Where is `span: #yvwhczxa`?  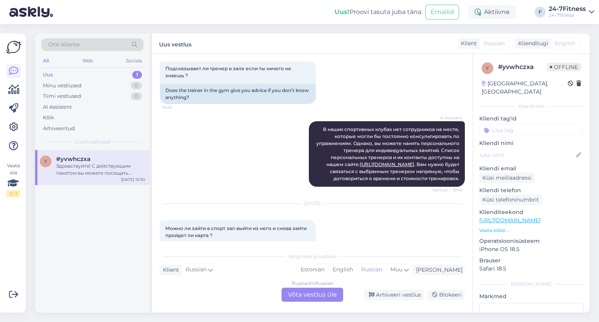 span: #yvwhczxa is located at coordinates (73, 159).